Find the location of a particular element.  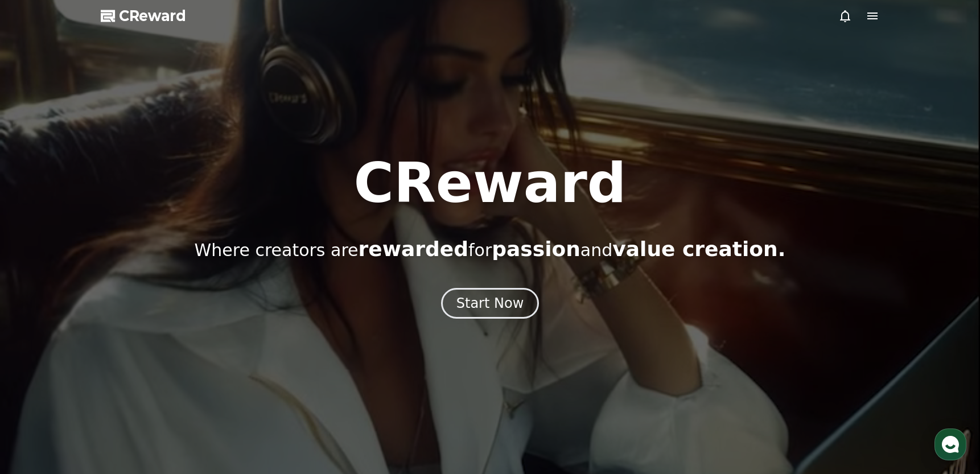

span: value creation. is located at coordinates (699, 249).